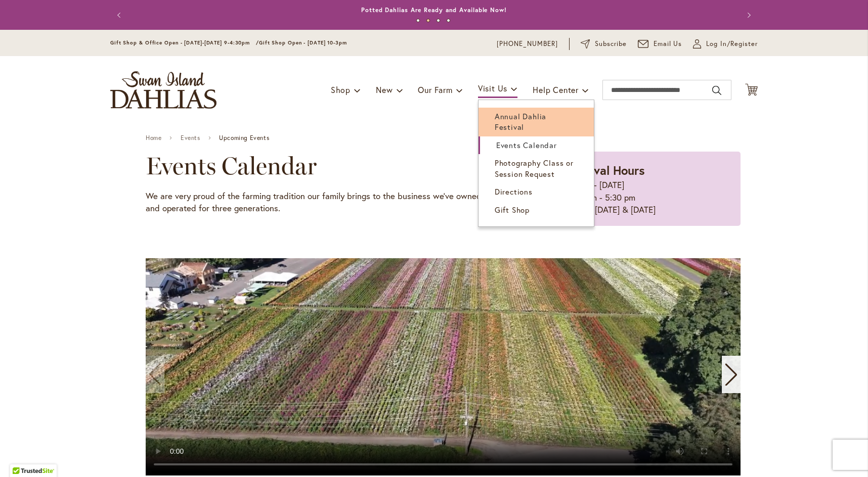  Describe the element at coordinates (513, 192) in the screenshot. I see `span: Directions` at that location.